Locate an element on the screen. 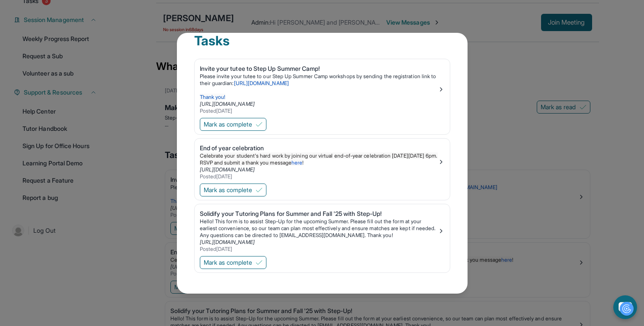 The height and width of the screenshot is (326, 644). button: chat-button is located at coordinates (625, 307).